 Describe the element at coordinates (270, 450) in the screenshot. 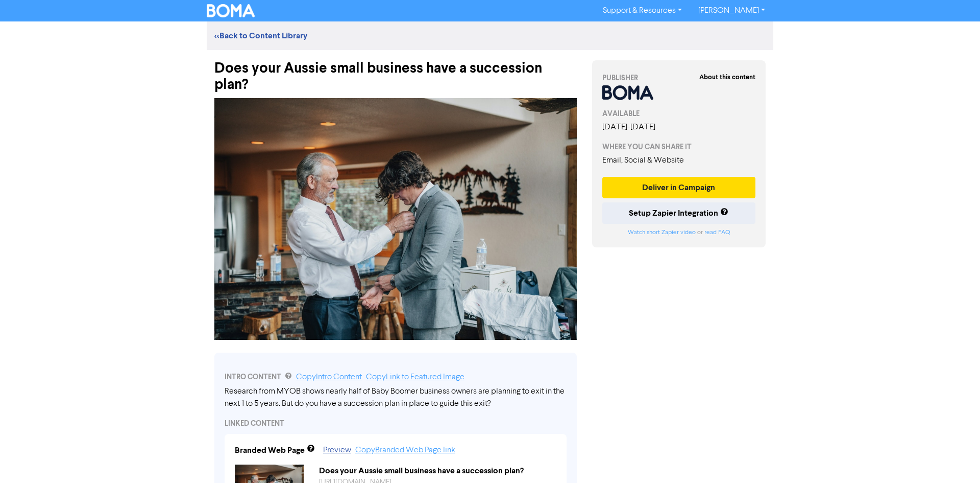

I see `div: Branded Web Page` at that location.